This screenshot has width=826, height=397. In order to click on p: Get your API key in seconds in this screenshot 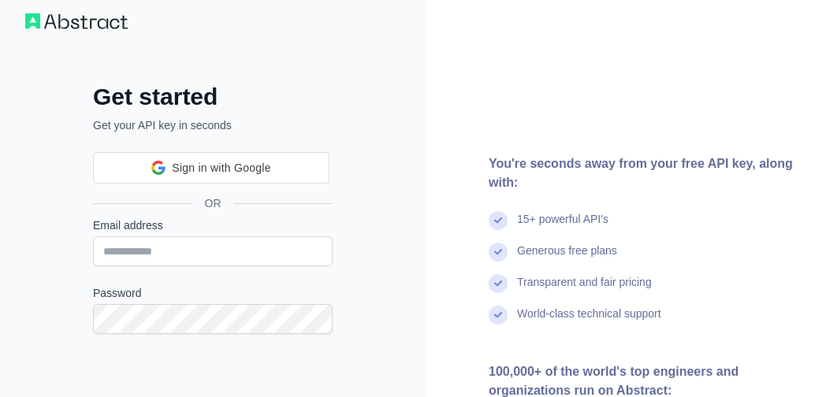, I will do `click(213, 125)`.